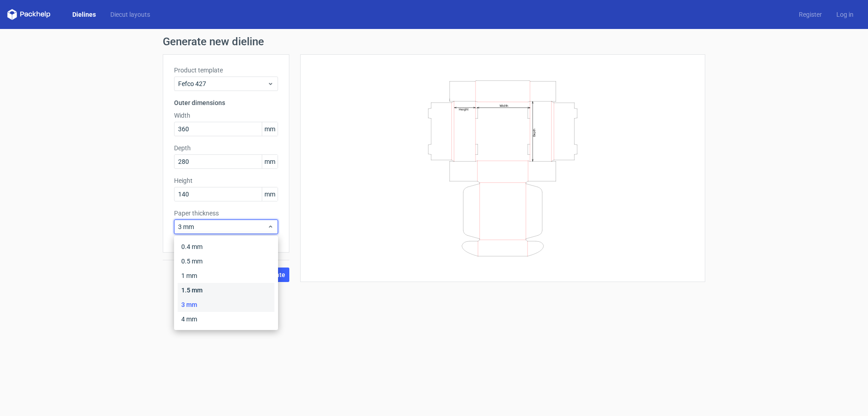 This screenshot has height=416, width=868. Describe the element at coordinates (226, 181) in the screenshot. I see `label: Height` at that location.